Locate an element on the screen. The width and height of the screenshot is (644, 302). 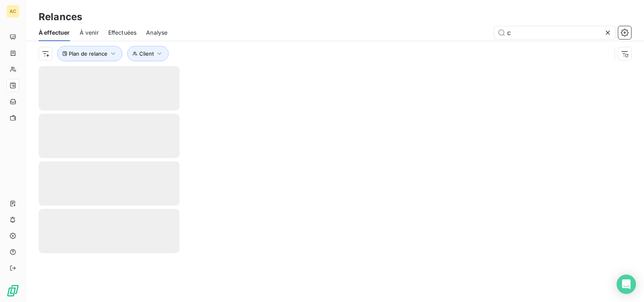
div: AC is located at coordinates (13, 11).